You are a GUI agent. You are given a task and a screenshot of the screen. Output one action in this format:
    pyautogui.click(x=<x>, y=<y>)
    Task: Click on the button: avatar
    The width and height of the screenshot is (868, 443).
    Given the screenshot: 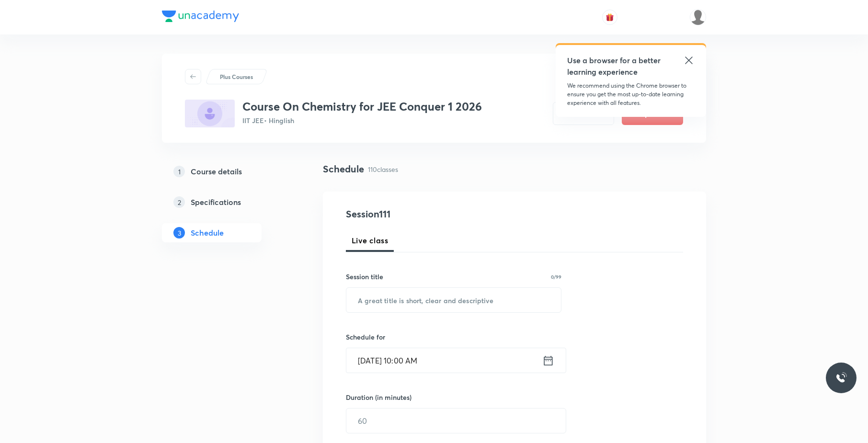 What is the action you would take?
    pyautogui.click(x=610, y=17)
    